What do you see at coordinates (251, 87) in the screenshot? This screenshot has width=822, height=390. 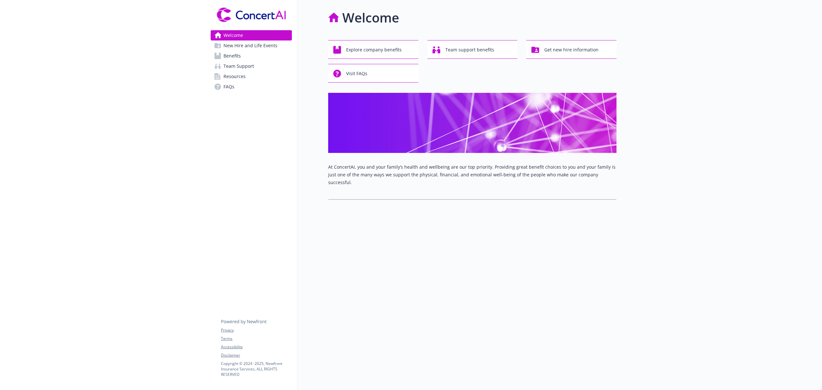 I see `a: FAQs` at bounding box center [251, 87].